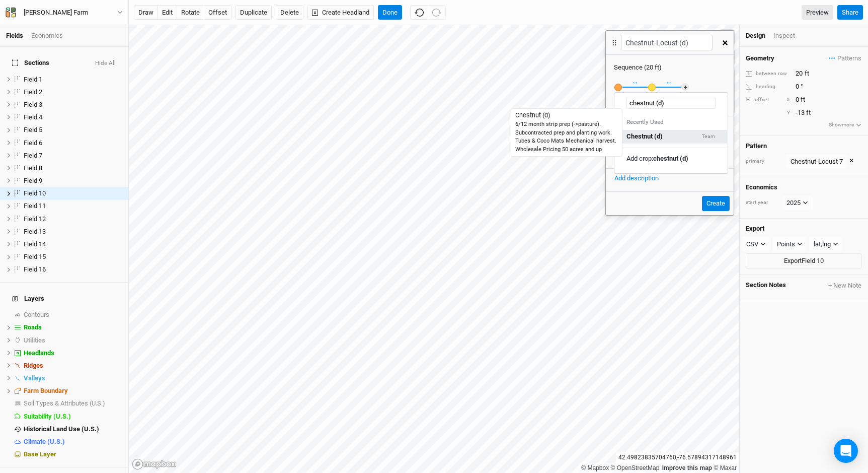 The width and height of the screenshot is (868, 473). I want to click on span: Sections, so click(30, 63).